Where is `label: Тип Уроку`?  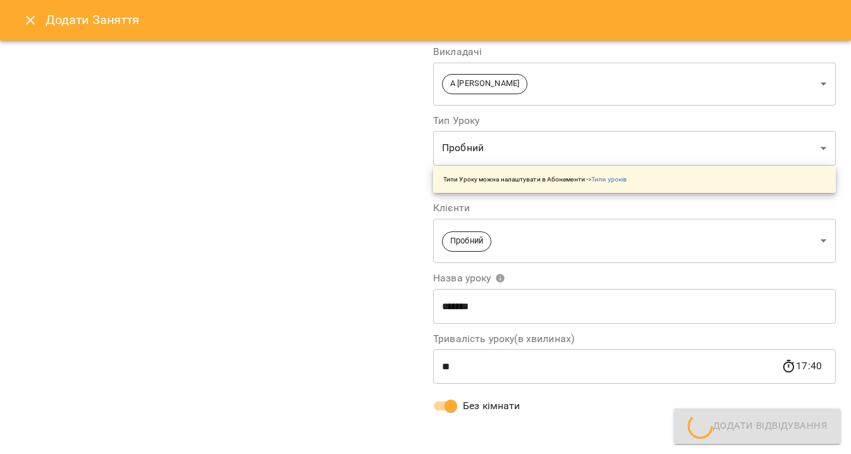
label: Тип Уроку is located at coordinates (634, 121).